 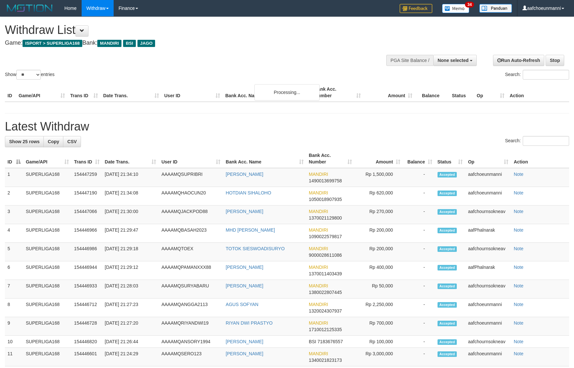 I want to click on a: HOTDIAN SIHALOHO, so click(x=248, y=193).